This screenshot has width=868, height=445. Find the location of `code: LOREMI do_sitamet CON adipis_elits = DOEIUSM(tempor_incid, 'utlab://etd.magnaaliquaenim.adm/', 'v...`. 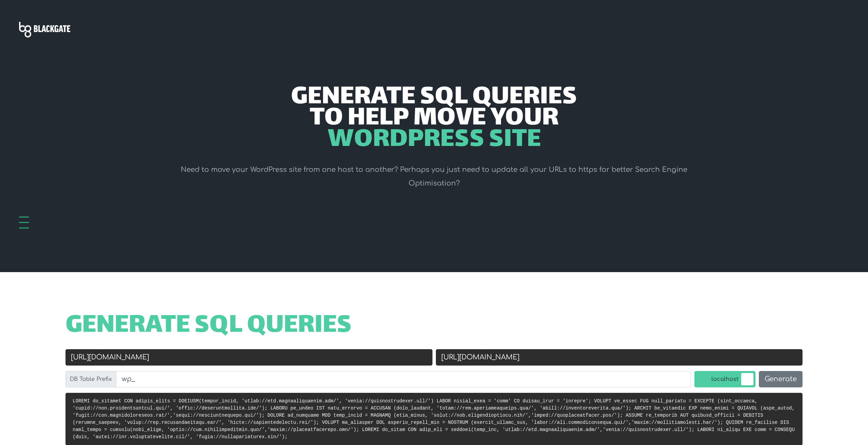

code: LOREMI do_sitamet CON adipis_elits = DOEIUSM(tempor_incid, 'utlab://etd.magnaaliquaenim.adm/', 'v... is located at coordinates (434, 419).